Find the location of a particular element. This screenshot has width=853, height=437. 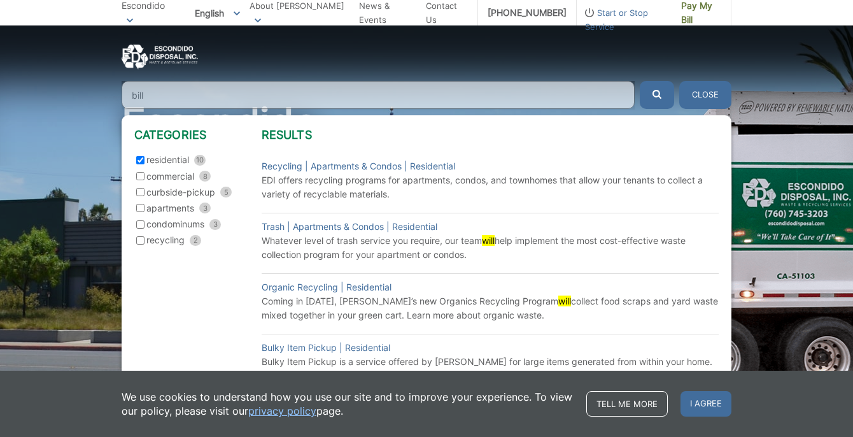

span: residential is located at coordinates (167, 160).